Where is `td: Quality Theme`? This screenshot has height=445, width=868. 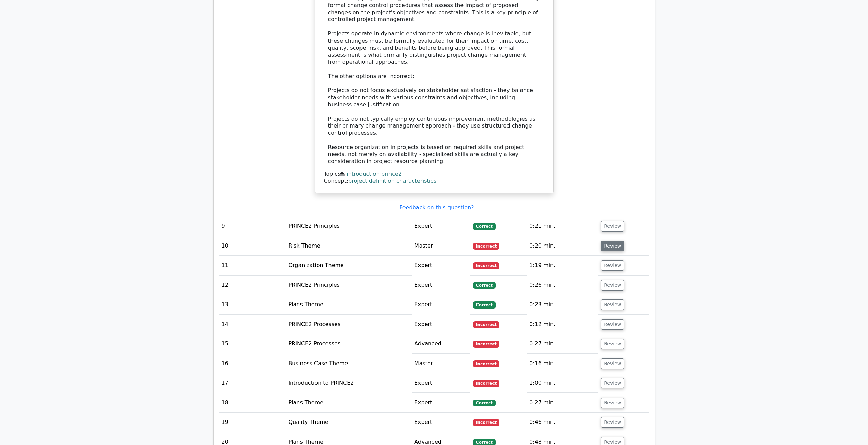 td: Quality Theme is located at coordinates (349, 423).